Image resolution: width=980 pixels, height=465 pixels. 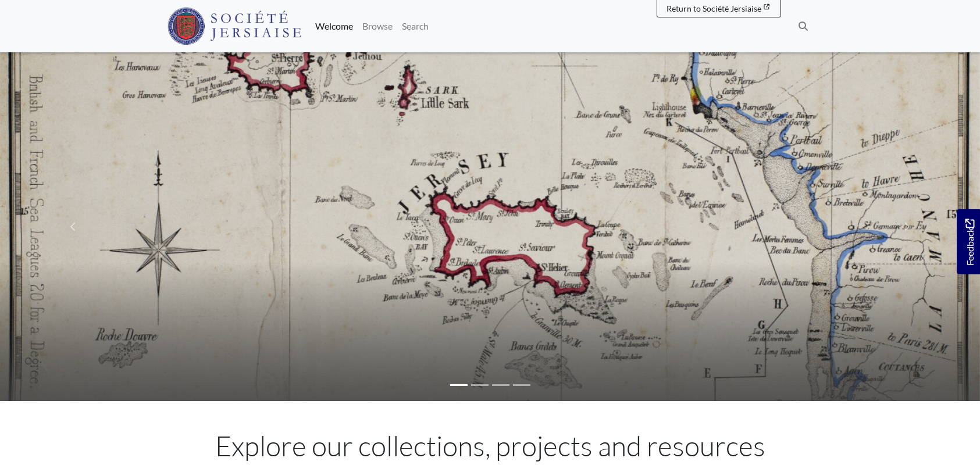 I want to click on a: Welcome, so click(x=333, y=26).